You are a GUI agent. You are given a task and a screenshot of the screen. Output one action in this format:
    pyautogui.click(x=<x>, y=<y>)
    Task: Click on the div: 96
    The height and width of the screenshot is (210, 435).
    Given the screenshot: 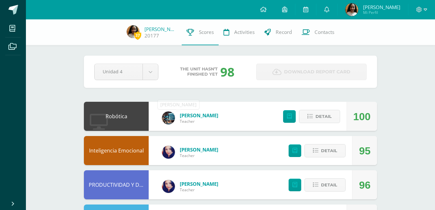 What is the action you would take?
    pyautogui.click(x=364, y=185)
    